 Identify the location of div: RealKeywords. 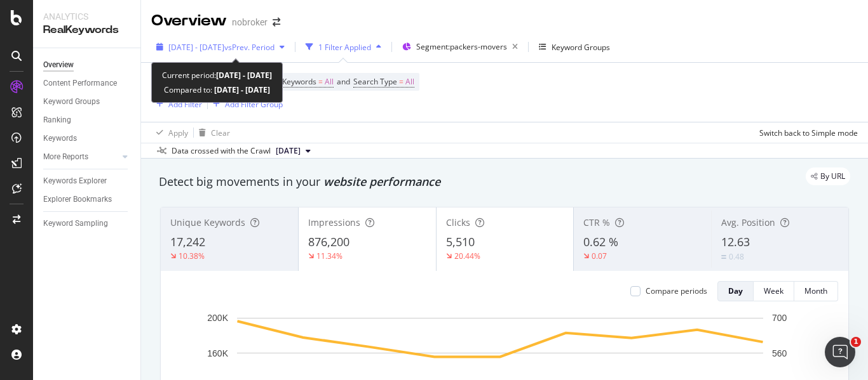
(87, 30).